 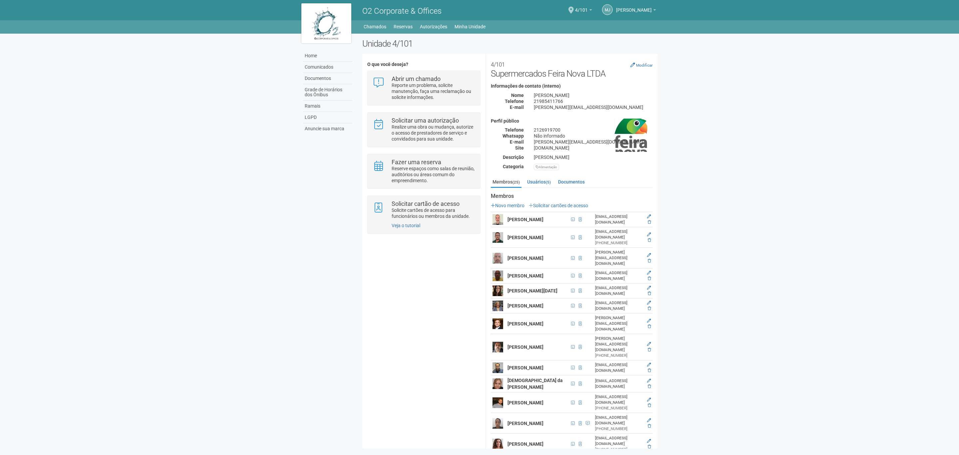 I want to click on a: Autorizações, so click(x=434, y=27).